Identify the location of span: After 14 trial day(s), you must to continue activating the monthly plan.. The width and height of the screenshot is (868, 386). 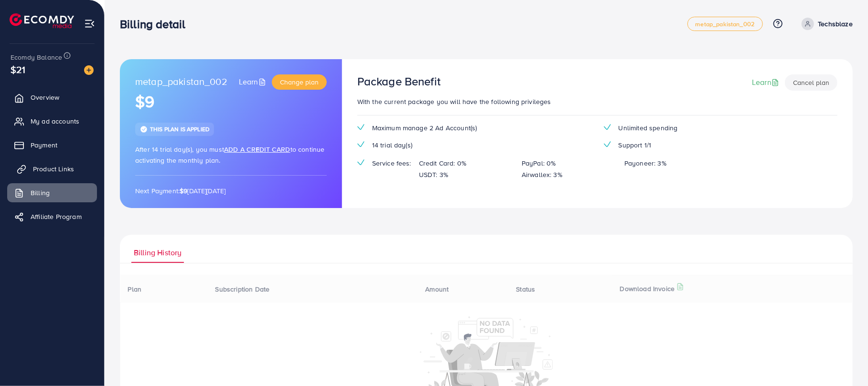
(229, 155).